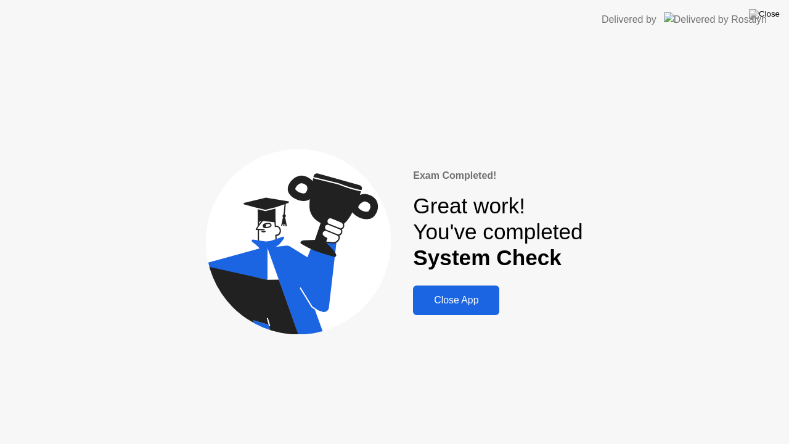  I want to click on b: System Check, so click(487, 257).